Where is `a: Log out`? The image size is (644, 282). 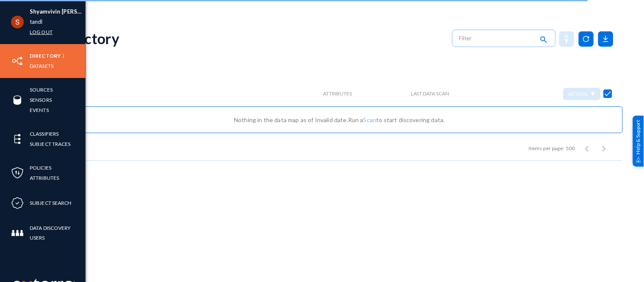
a: Log out is located at coordinates (41, 32).